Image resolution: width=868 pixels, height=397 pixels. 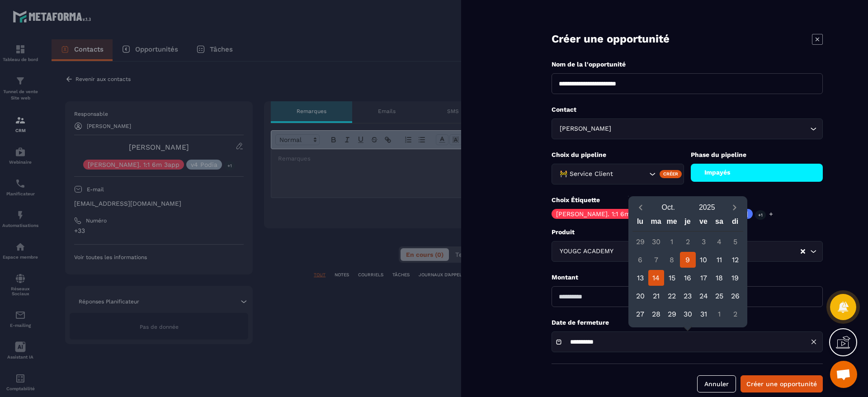 What do you see at coordinates (719, 259) in the screenshot?
I see `div: 11` at bounding box center [719, 259].